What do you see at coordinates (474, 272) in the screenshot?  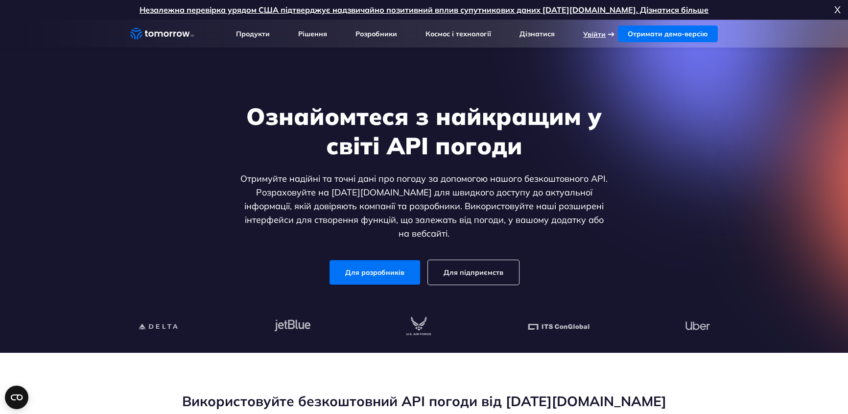 I see `font: Для підприємств` at bounding box center [474, 272].